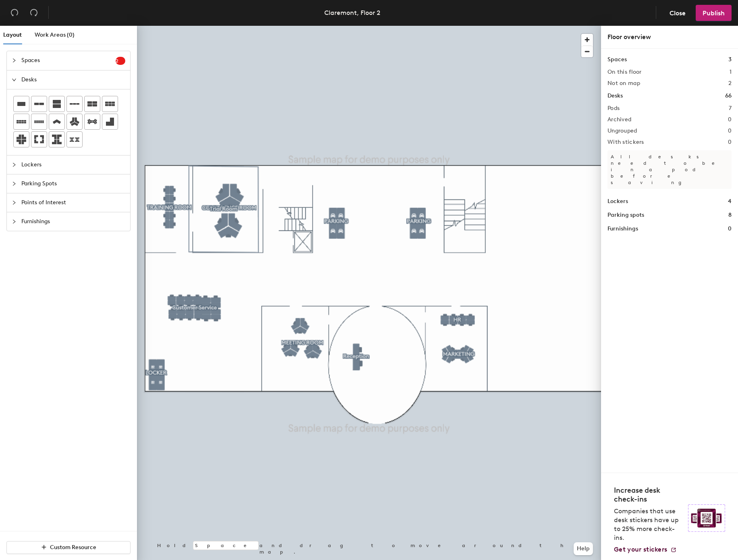  Describe the element at coordinates (12, 35) in the screenshot. I see `span: Layout` at that location.